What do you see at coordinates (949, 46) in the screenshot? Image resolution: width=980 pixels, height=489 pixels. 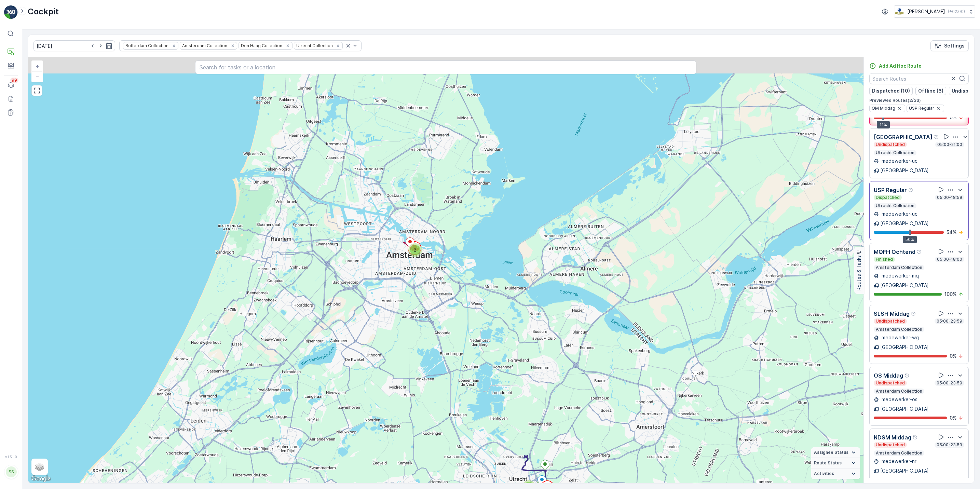 I see `button: Settings` at bounding box center [949, 46].